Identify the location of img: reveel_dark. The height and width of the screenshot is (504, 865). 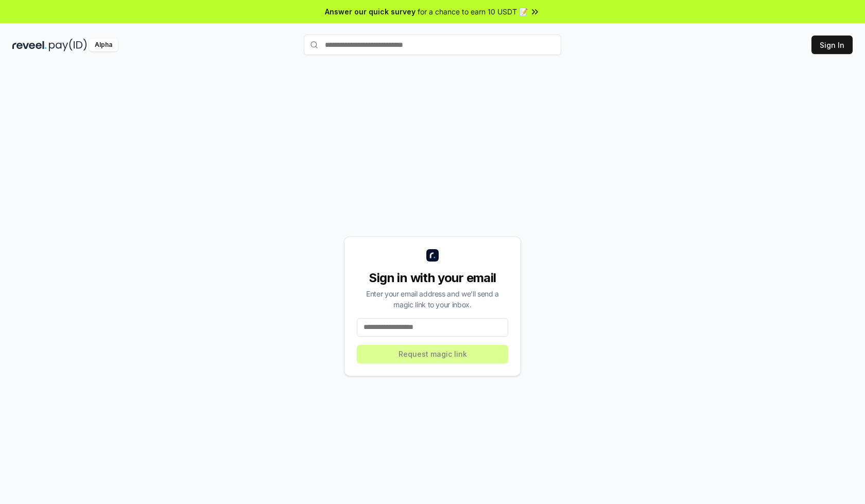
(29, 44).